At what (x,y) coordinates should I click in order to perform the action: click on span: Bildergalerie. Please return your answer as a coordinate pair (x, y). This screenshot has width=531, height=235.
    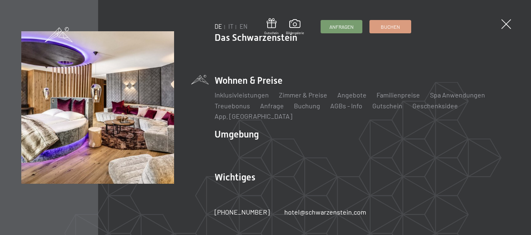
    Looking at the image, I should click on (294, 33).